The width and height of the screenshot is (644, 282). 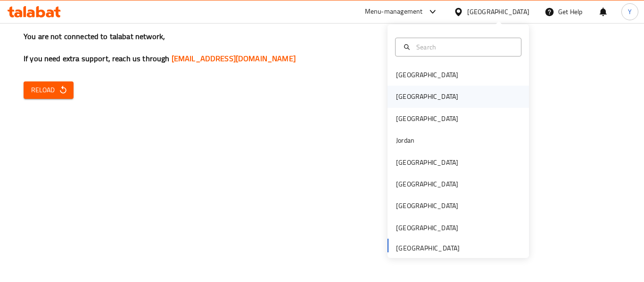 I want to click on div: Jordan, so click(x=405, y=140).